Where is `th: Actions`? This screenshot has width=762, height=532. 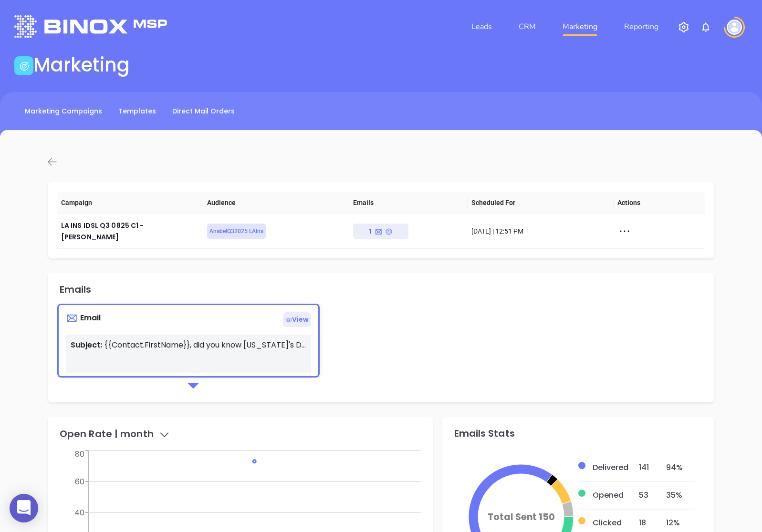
th: Actions is located at coordinates (659, 203).